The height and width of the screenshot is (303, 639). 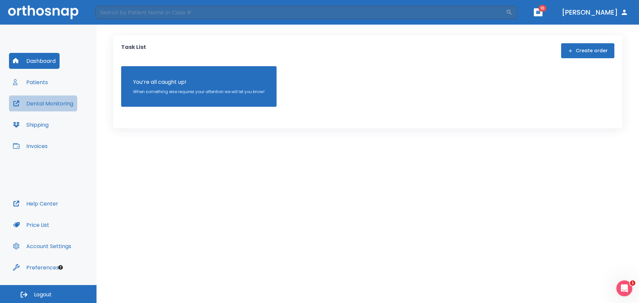 I want to click on a: Help Center, so click(x=36, y=204).